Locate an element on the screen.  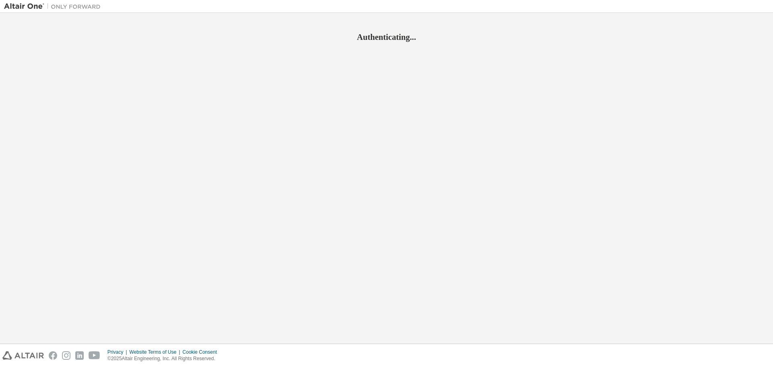
img: linkedin.svg is located at coordinates (79, 355).